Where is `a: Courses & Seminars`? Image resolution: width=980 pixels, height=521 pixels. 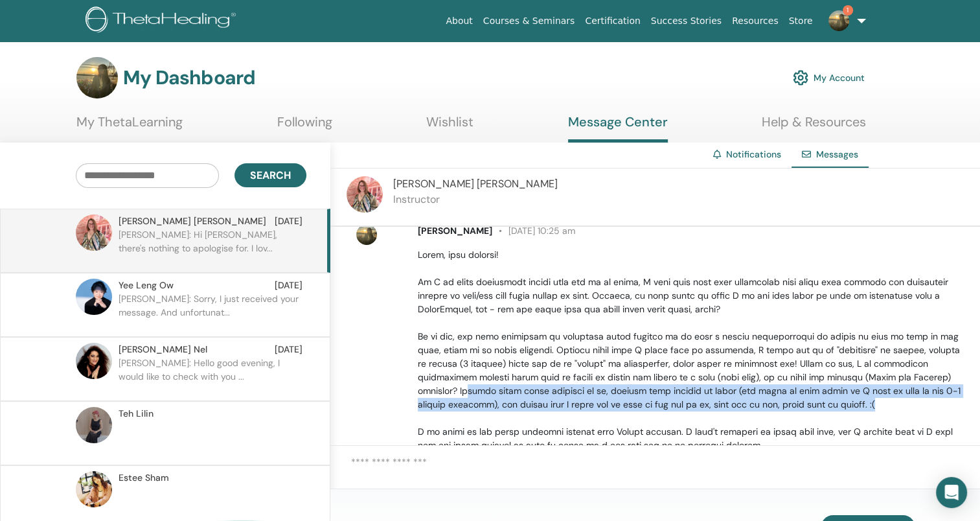
a: Courses & Seminars is located at coordinates (529, 21).